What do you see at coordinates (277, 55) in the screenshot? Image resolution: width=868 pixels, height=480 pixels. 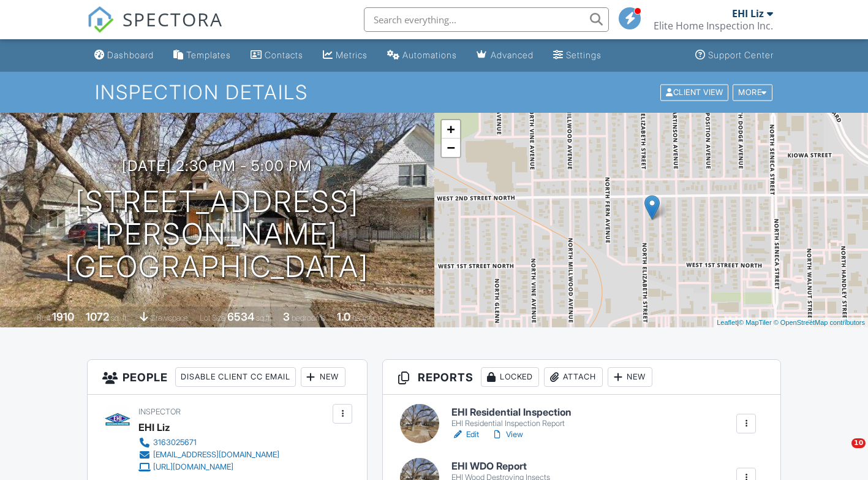 I see `a: Contacts` at bounding box center [277, 55].